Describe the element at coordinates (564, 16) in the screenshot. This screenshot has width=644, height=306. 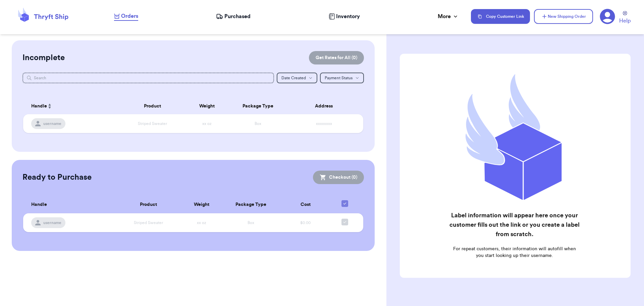
I see `button: New Shipping Order` at that location.